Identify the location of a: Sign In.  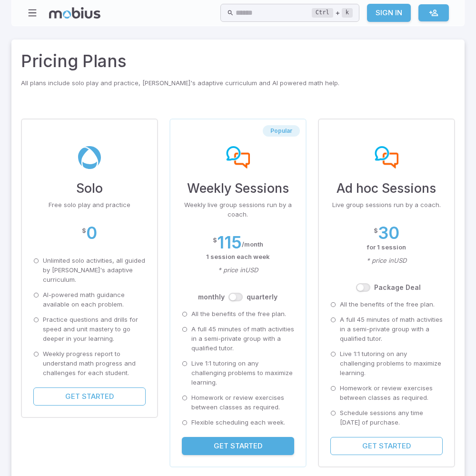
(389, 13).